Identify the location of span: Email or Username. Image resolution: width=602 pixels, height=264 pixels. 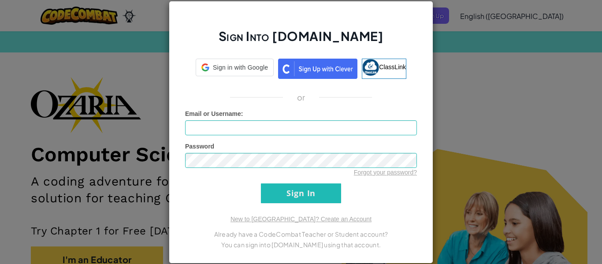
(213, 114).